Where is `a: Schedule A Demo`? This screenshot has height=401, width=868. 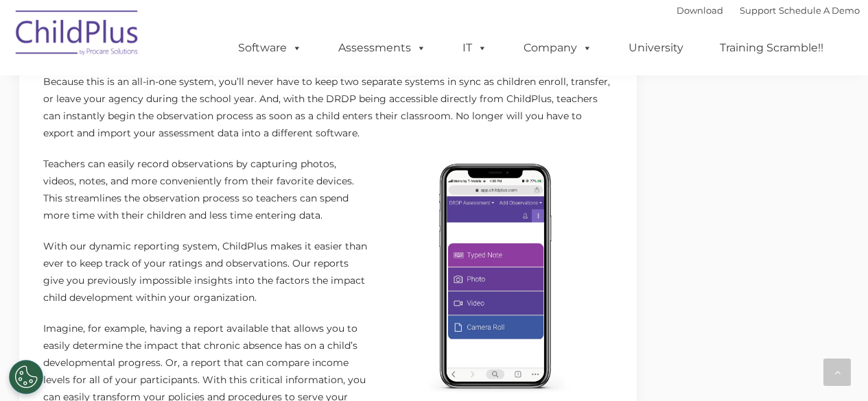 a: Schedule A Demo is located at coordinates (819, 11).